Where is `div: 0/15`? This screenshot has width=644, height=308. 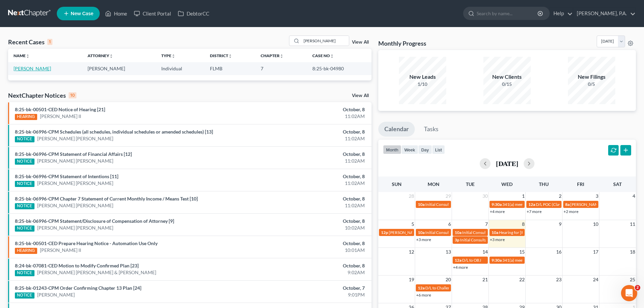 div: 0/15 is located at coordinates (507, 84).